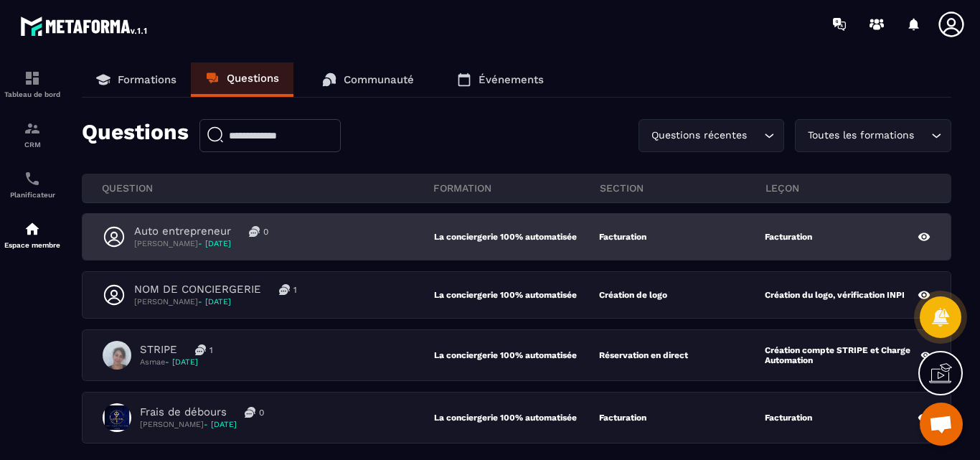  Describe the element at coordinates (699, 135) in the screenshot. I see `span: Questions récentes` at that location.